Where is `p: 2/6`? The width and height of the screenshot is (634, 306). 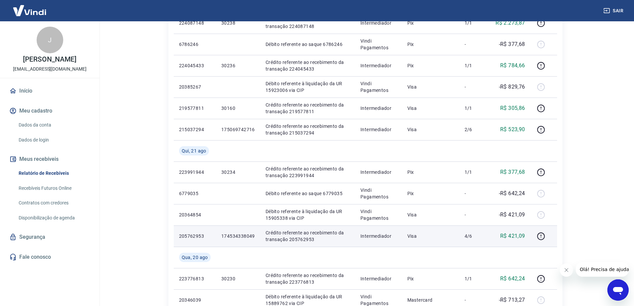 p: 2/6 is located at coordinates (475, 130).